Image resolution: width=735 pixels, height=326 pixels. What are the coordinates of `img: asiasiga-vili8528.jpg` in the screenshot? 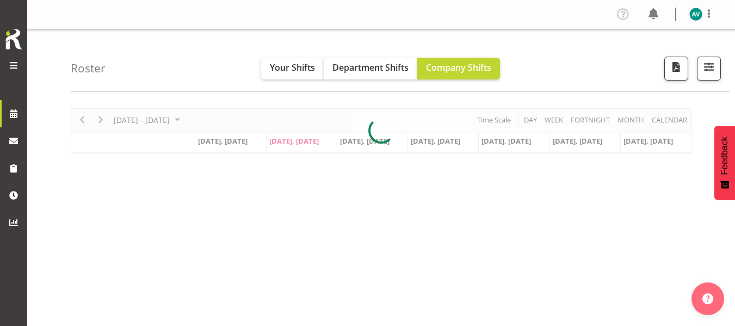 It's located at (696, 14).